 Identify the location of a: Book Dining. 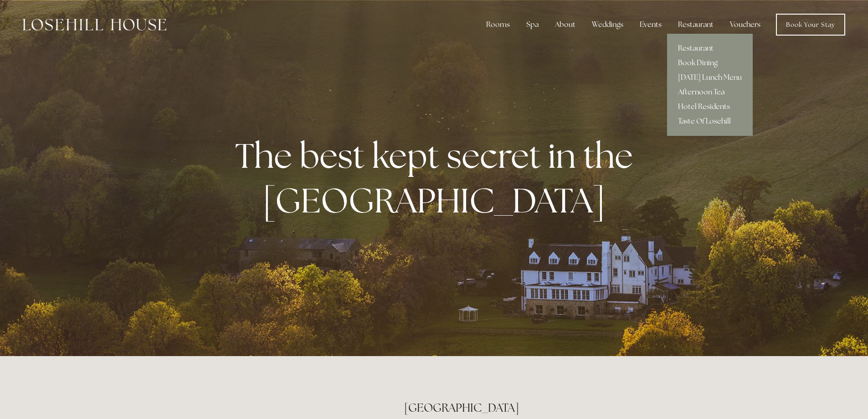
(710, 63).